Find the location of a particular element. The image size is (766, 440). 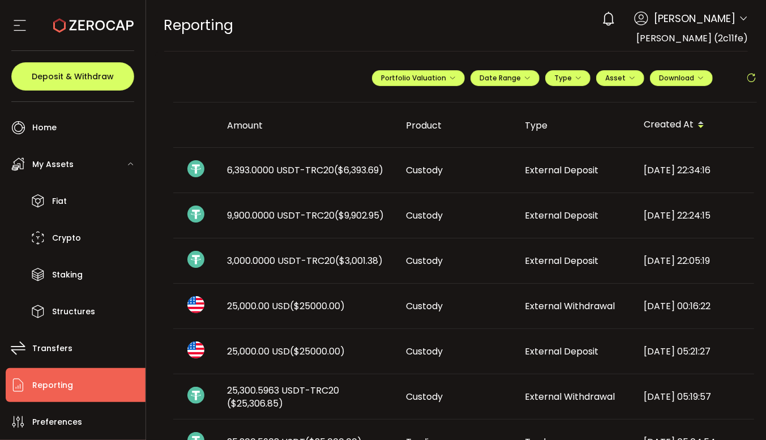

span: Structures is located at coordinates (74, 311).